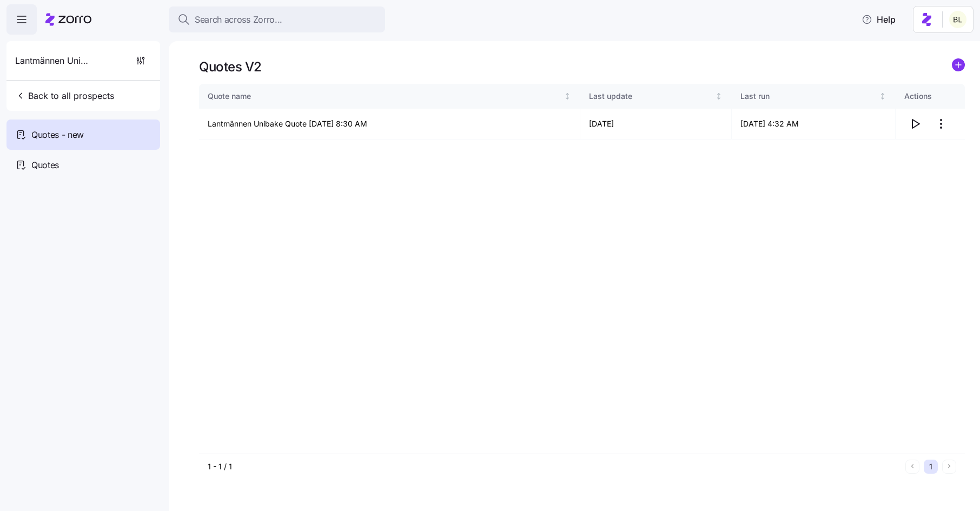 The image size is (980, 511). Describe the element at coordinates (45, 165) in the screenshot. I see `span: Quotes` at that location.